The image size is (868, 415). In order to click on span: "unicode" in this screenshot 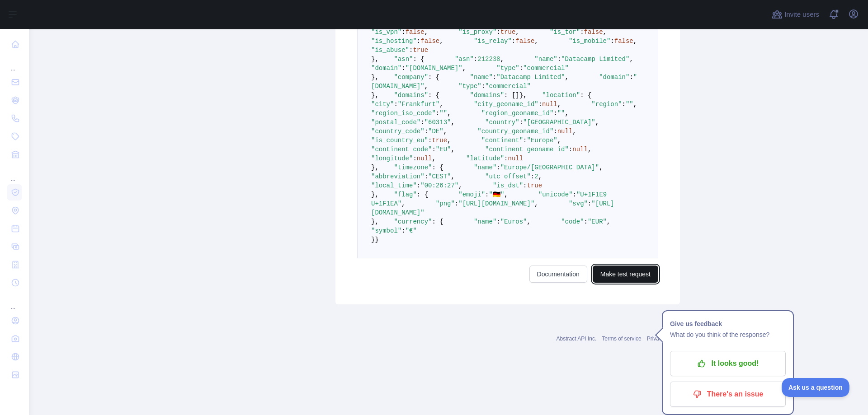, I will do `click(556, 195)`.